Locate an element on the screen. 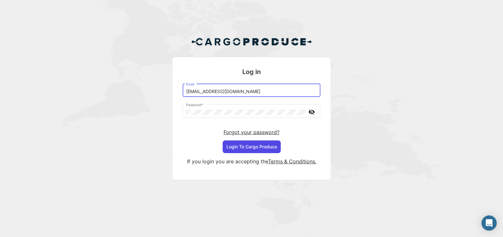 The width and height of the screenshot is (503, 237). mat-icon: visibility_off is located at coordinates (312, 112).